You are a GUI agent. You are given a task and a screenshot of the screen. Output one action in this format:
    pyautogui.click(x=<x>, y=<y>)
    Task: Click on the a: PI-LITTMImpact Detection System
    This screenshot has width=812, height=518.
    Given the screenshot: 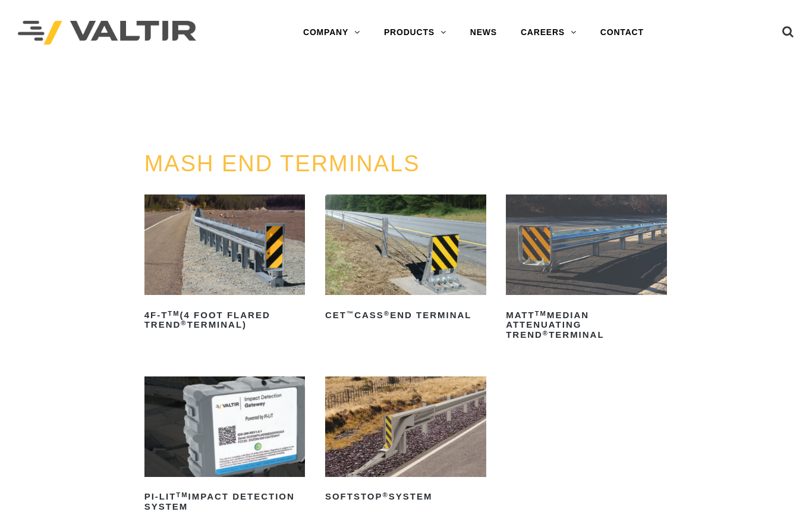 What is the action you would take?
    pyautogui.click(x=225, y=446)
    